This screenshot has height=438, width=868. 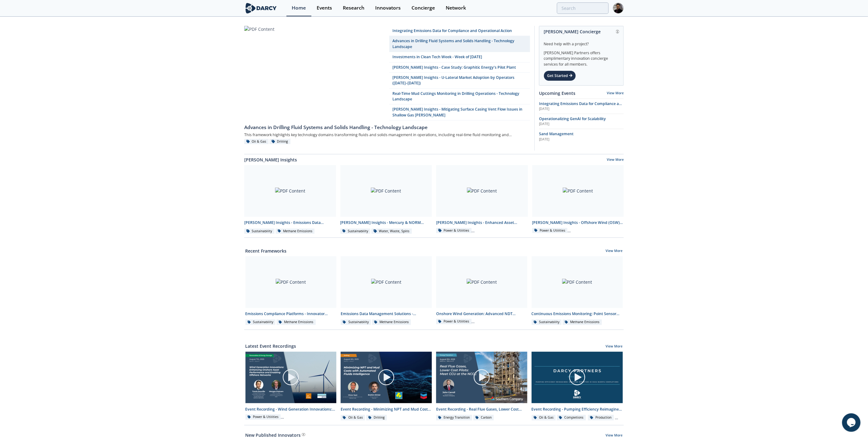 I want to click on div: Onshore Wind Generation: Advanced NDT Inspections - Innovator Landscape, so click(x=482, y=314).